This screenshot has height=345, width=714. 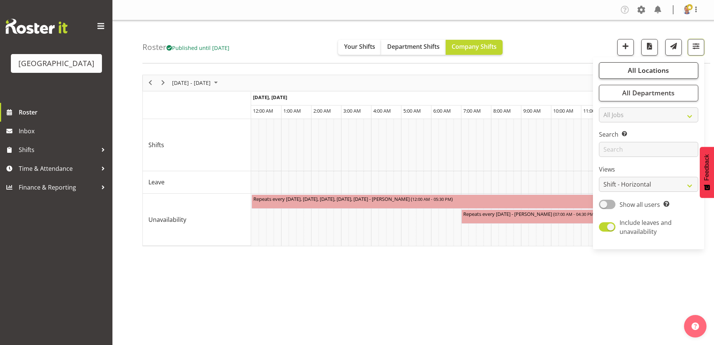 I want to click on span: Department Shifts, so click(x=414, y=46).